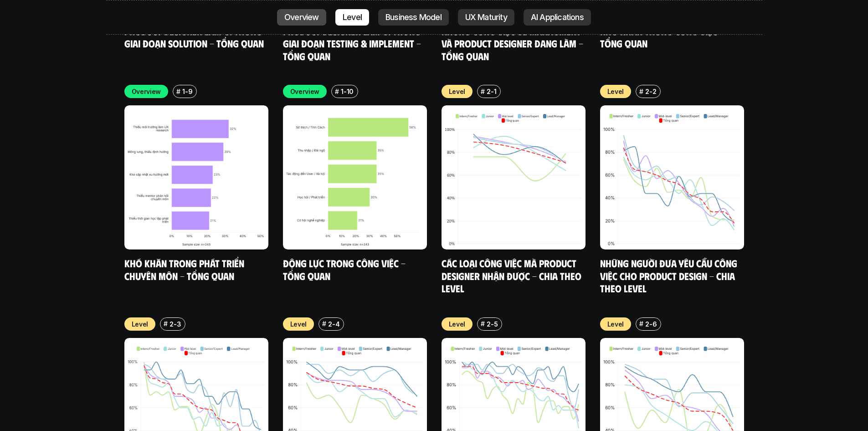 This screenshot has height=431, width=868. What do you see at coordinates (175, 324) in the screenshot?
I see `p: 2-3` at bounding box center [175, 324].